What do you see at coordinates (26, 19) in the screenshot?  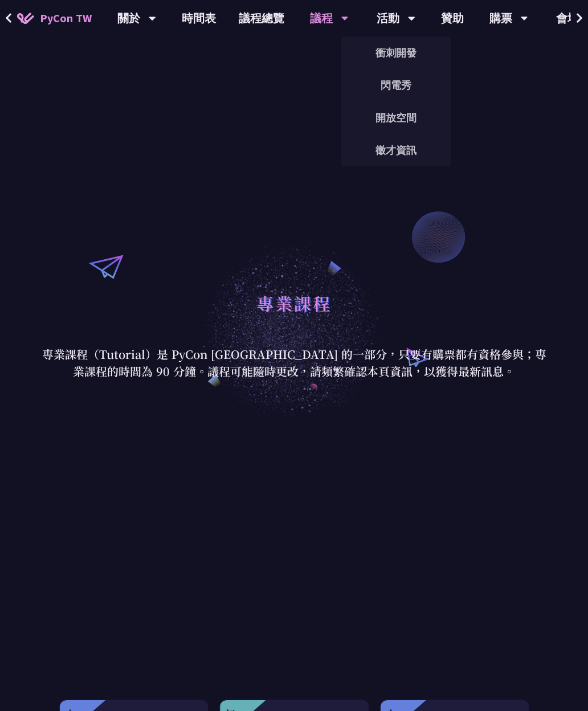 I see `img: Home icon of PyCon TW 2025` at bounding box center [26, 19].